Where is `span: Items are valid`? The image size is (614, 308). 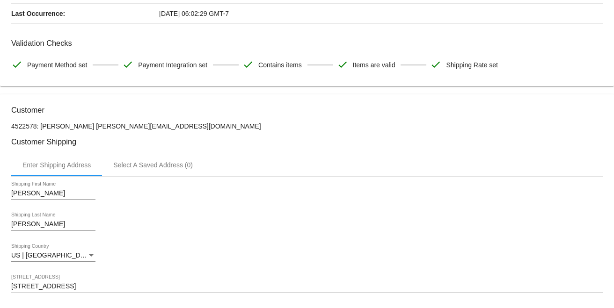
span: Items are valid is located at coordinates (374, 65).